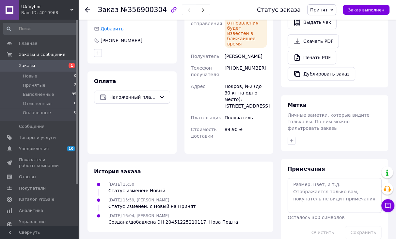 Image resolution: width=396 pixels, height=239 pixels. What do you see at coordinates (27, 177) in the screenshot?
I see `span: Отзывы` at bounding box center [27, 177].